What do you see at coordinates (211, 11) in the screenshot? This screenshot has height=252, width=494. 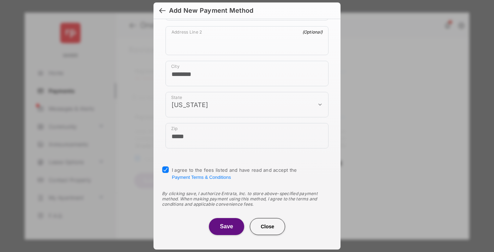 I see `div: Add New Payment Method` at bounding box center [211, 11].